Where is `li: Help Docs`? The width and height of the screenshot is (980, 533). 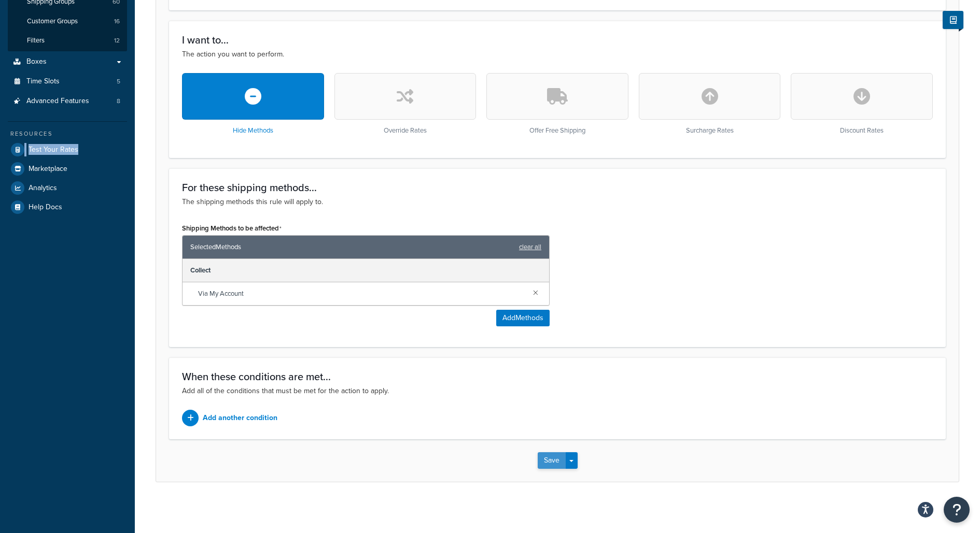 li: Help Docs is located at coordinates (67, 207).